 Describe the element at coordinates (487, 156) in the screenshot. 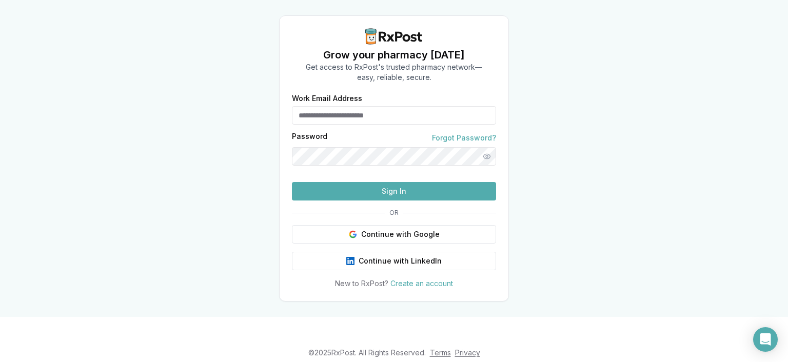

I see `button: Show password` at that location.